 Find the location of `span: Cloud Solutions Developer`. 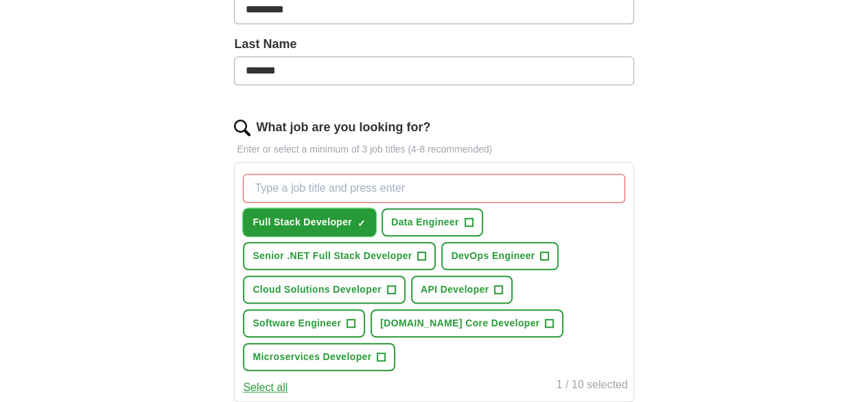

span: Cloud Solutions Developer is located at coordinates (317, 289).